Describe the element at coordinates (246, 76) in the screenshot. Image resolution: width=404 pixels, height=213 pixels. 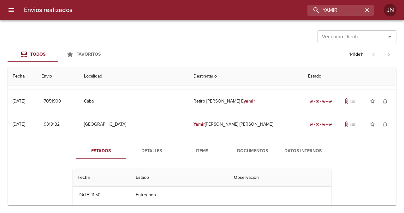
I see `th: Destinatario` at that location.